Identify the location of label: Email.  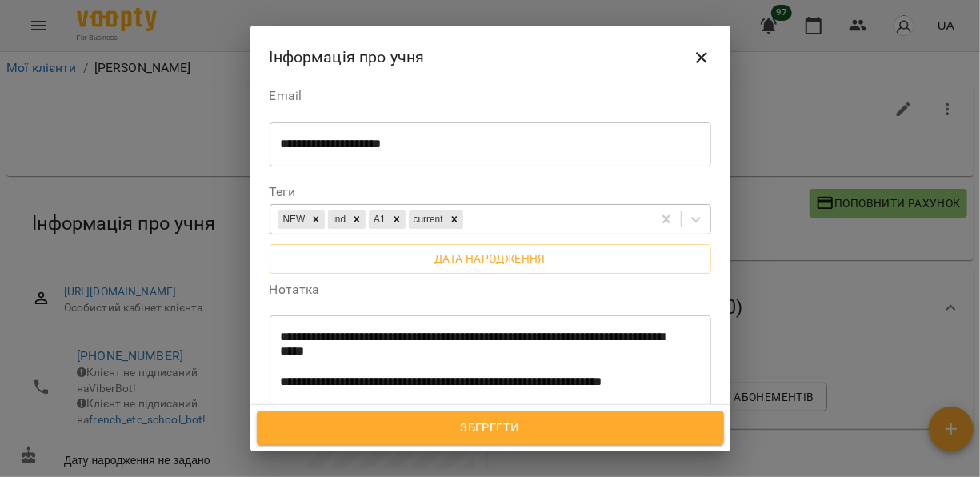
(490, 96).